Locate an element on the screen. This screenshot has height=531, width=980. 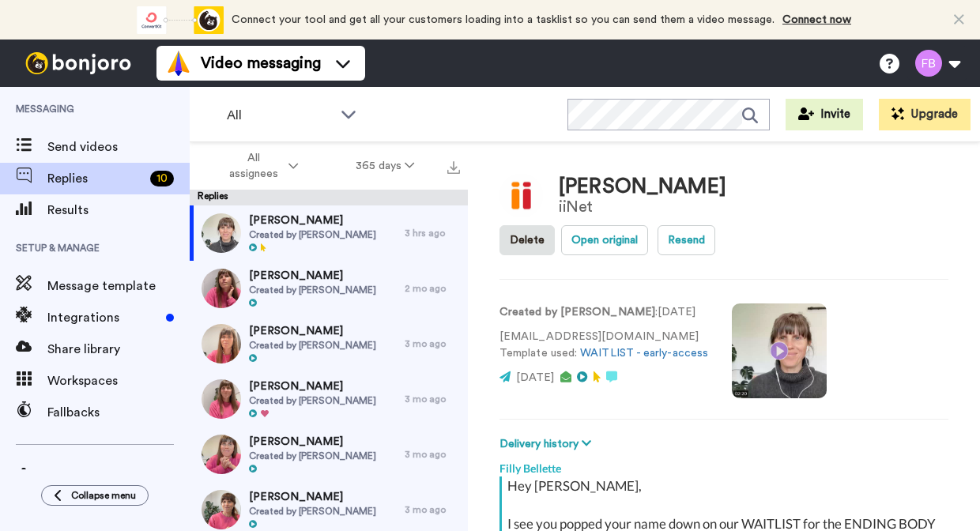
a: Invite is located at coordinates (824, 114).